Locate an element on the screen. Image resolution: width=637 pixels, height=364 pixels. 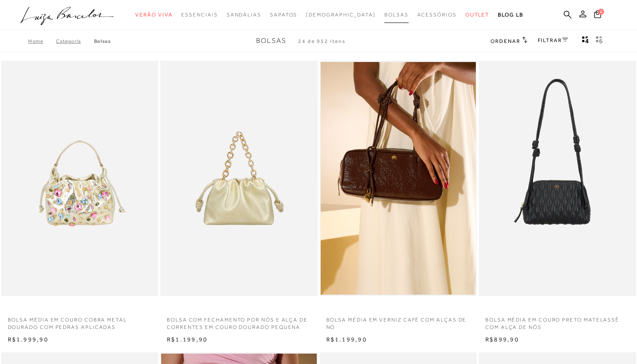
span: 0 is located at coordinates (601, 12).